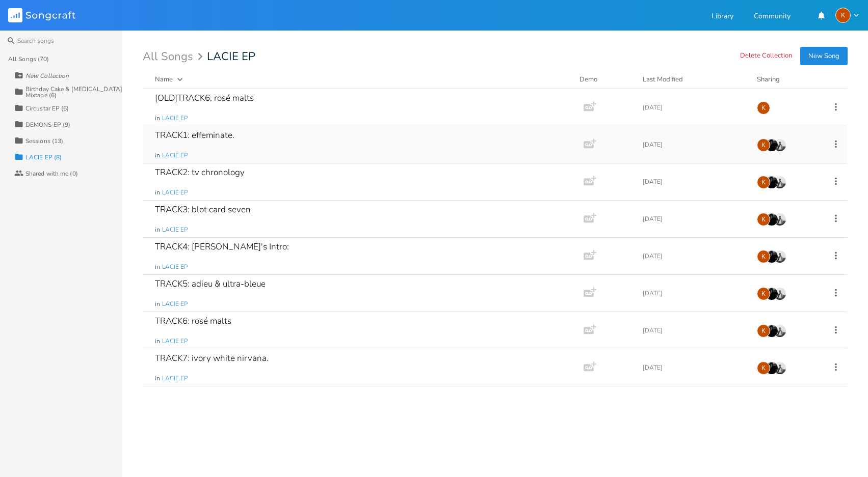 This screenshot has height=477, width=868. Describe the element at coordinates (45, 142) in the screenshot. I see `div: Sessions (13)` at that location.